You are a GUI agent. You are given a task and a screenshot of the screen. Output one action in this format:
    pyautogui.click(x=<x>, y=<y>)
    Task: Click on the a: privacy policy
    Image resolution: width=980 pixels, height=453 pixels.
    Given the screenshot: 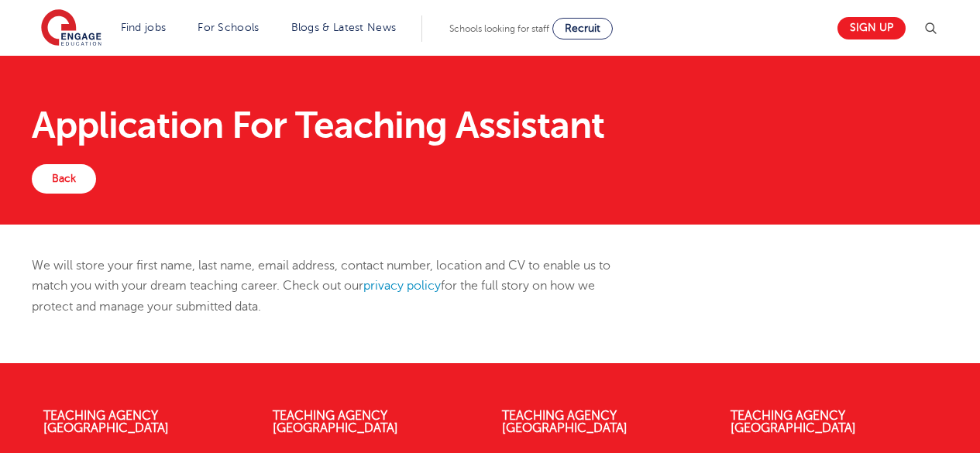 What is the action you would take?
    pyautogui.click(x=402, y=286)
    